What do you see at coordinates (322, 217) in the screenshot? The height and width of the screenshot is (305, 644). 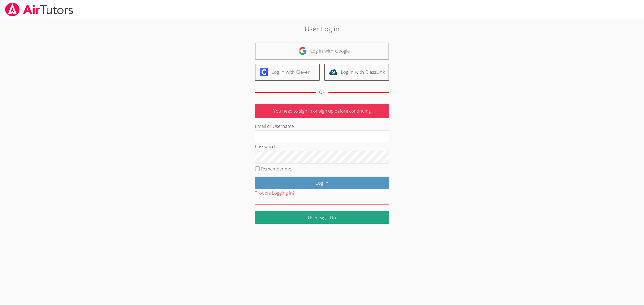 I see `a: User Sign Up` at bounding box center [322, 217].